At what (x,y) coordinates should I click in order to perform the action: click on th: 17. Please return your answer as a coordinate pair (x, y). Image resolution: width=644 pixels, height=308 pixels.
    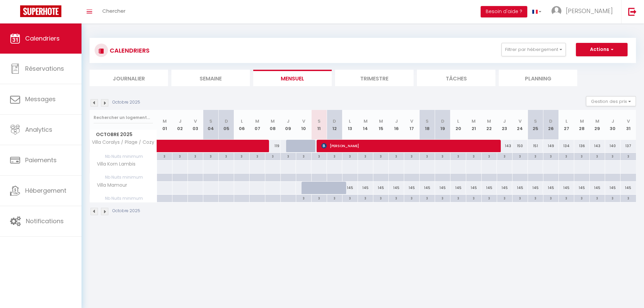
    Looking at the image, I should click on (412, 125).